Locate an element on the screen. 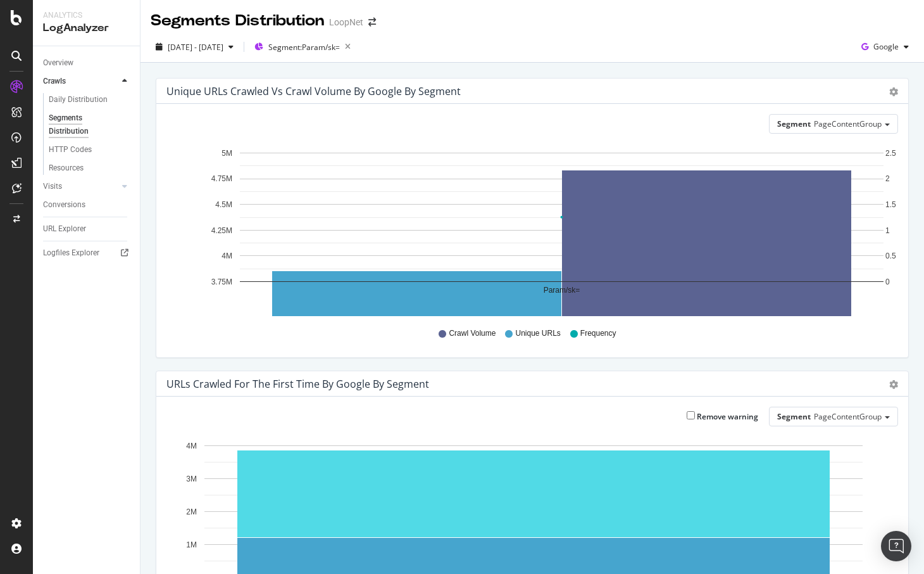 Image resolution: width=924 pixels, height=574 pixels. svg: A chart. is located at coordinates (532, 230).